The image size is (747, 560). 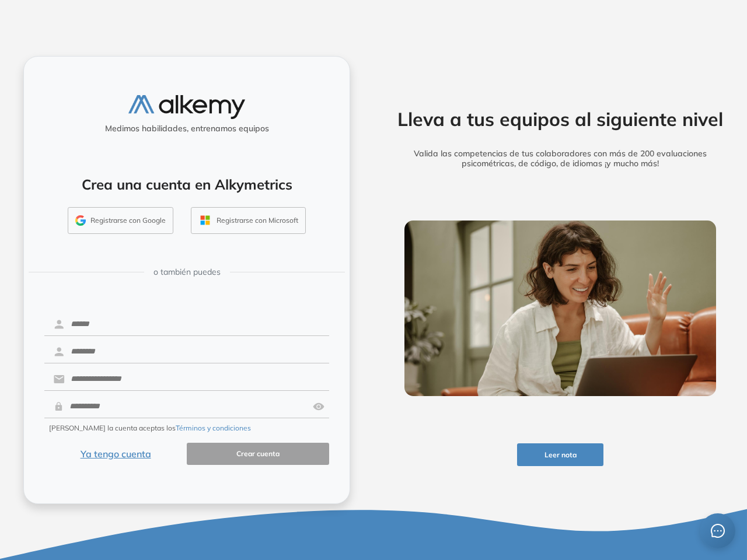 I want to click on span: message, so click(x=718, y=531).